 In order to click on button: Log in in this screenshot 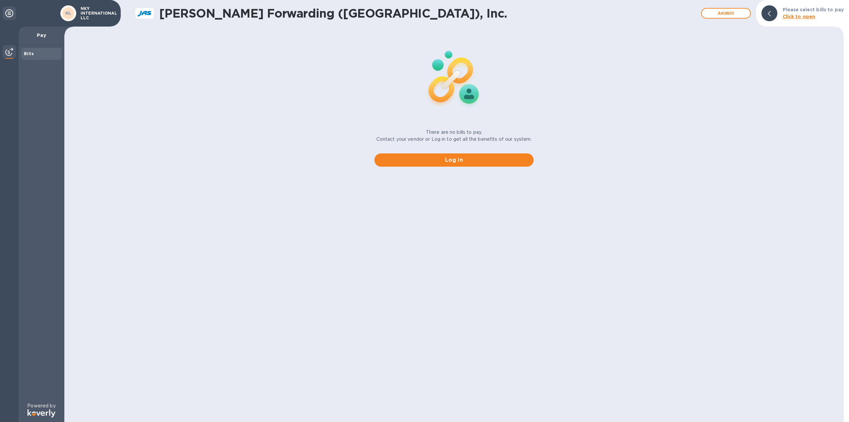, I will do `click(454, 160)`.